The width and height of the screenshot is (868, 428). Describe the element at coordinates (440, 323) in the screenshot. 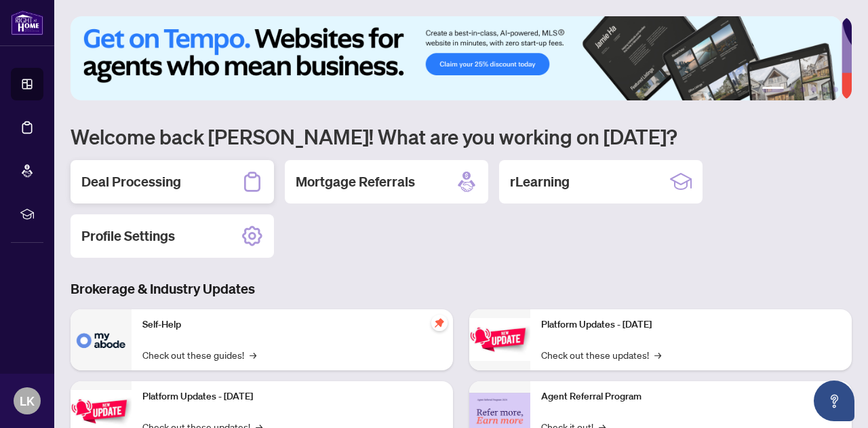

I see `span: pushpin` at that location.